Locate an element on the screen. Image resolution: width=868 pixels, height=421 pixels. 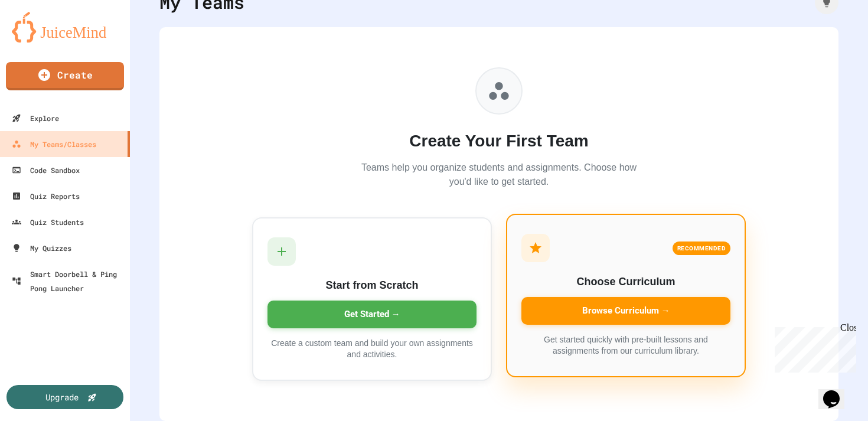
p: Create a custom team and build your own assignments and activities. is located at coordinates (372, 349).